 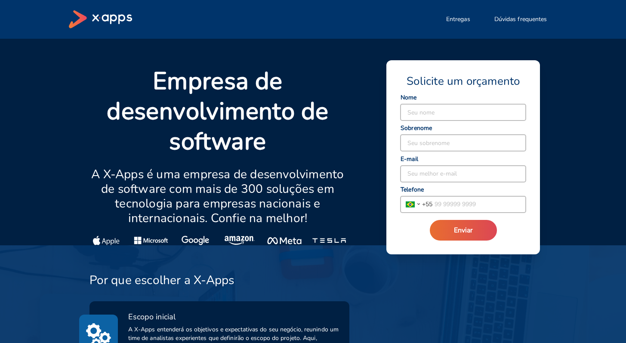 What do you see at coordinates (218, 111) in the screenshot?
I see `p: Empresa de desenvolvimento de software` at bounding box center [218, 111].